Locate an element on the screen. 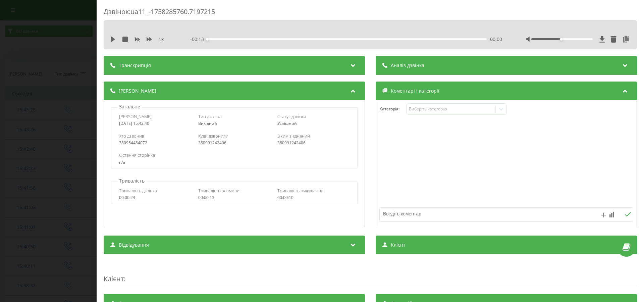  span: Тривалість очікування is located at coordinates (300, 190).